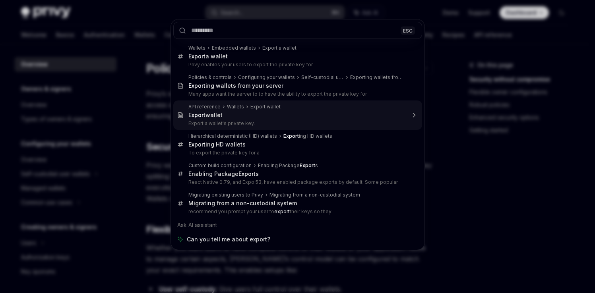  I want to click on b: export, so click(282, 212).